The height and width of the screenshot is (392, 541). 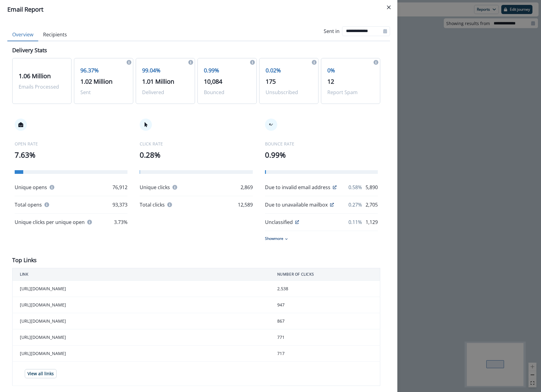 What do you see at coordinates (41, 374) in the screenshot?
I see `p: View all links` at bounding box center [41, 374].